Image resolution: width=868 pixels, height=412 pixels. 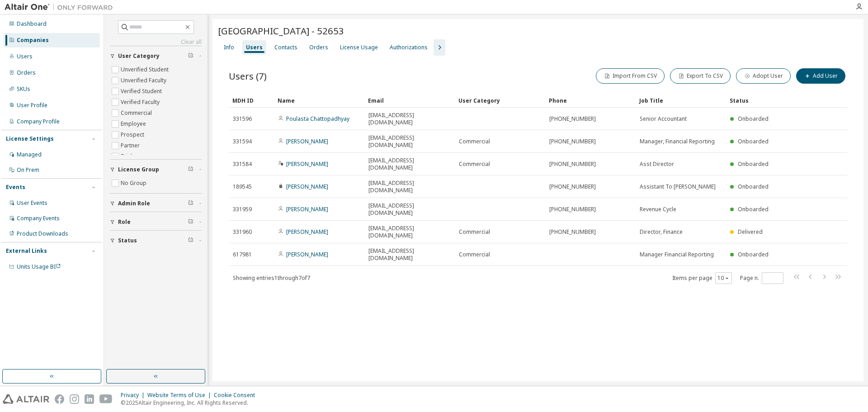 What do you see at coordinates (409, 47) in the screenshot?
I see `div: Authorizations` at bounding box center [409, 47].